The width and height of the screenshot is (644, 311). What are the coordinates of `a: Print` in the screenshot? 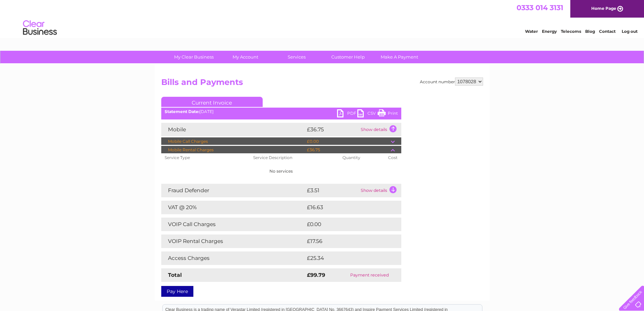 It's located at (388, 114).